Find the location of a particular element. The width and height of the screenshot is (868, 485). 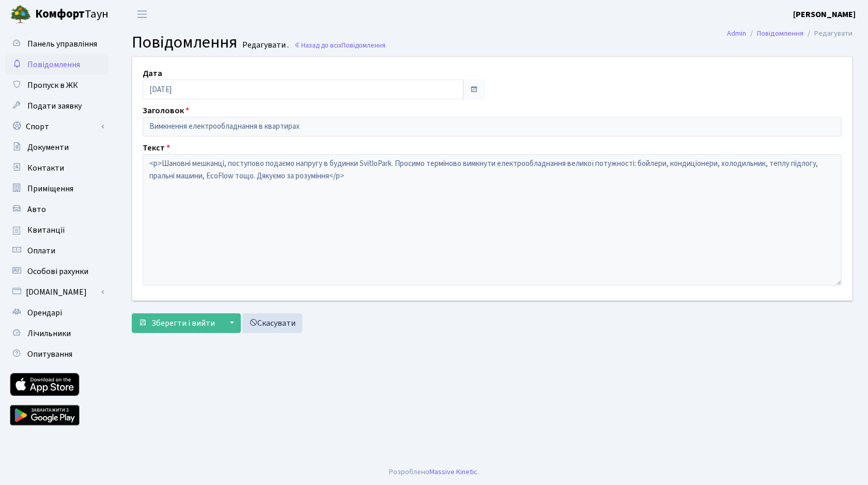

a: Контакти is located at coordinates (57, 168).